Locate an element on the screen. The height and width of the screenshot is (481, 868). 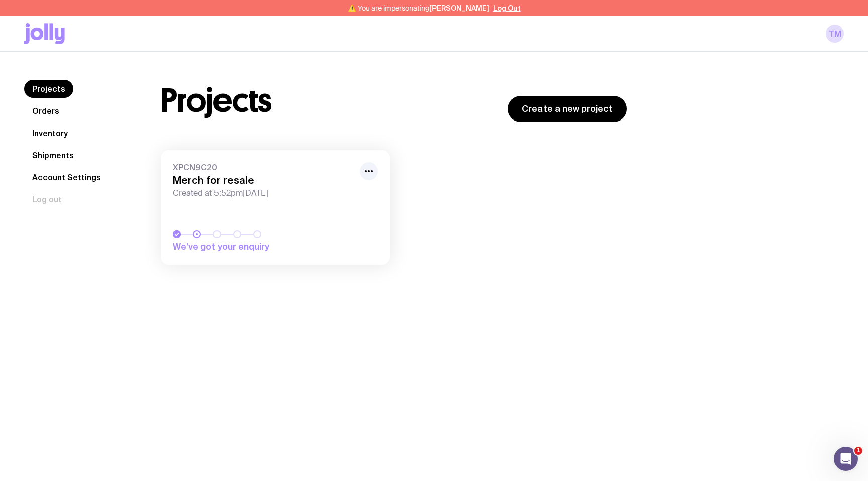
a: Shipments is located at coordinates (53, 155).